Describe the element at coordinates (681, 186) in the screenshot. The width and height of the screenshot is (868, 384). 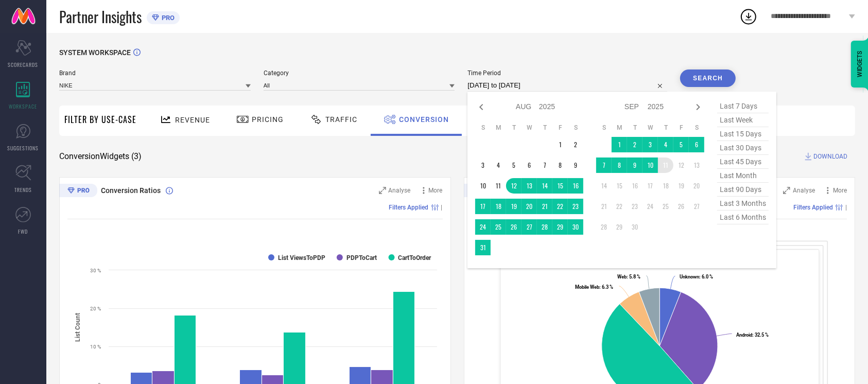
I see `td: Fri Sep 19 2025` at that location.